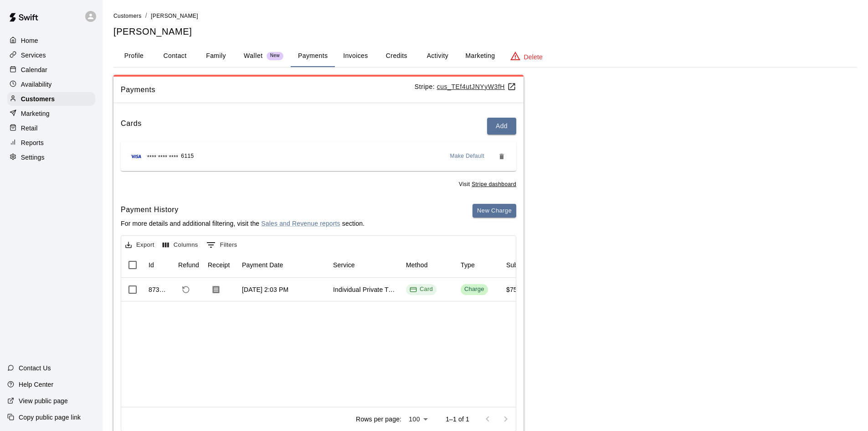 The width and height of the screenshot is (868, 431). I want to click on button: Contact, so click(175, 56).